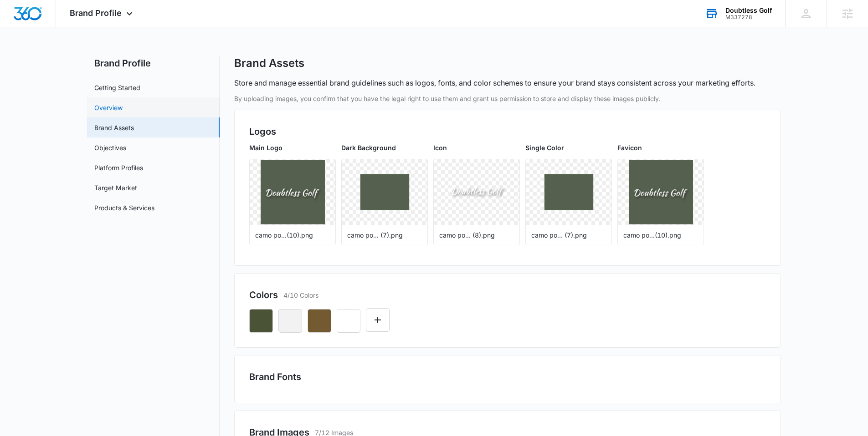 This screenshot has width=868, height=436. I want to click on div: account id, so click(749, 17).